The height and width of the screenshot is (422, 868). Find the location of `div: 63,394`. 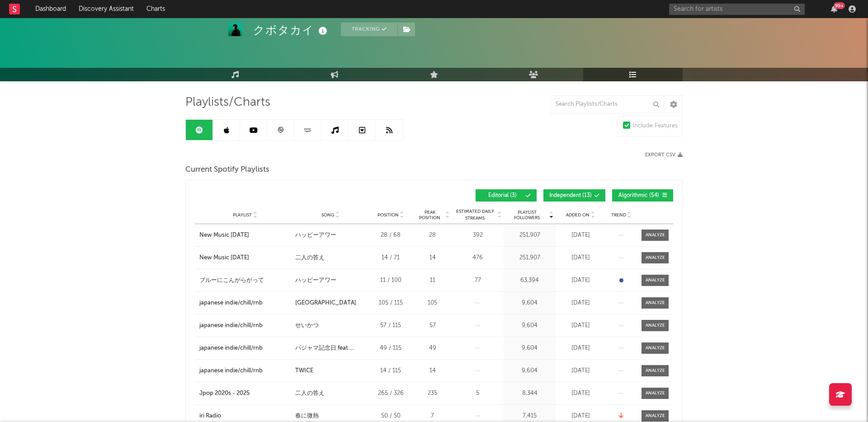

div: 63,394 is located at coordinates (529, 281).